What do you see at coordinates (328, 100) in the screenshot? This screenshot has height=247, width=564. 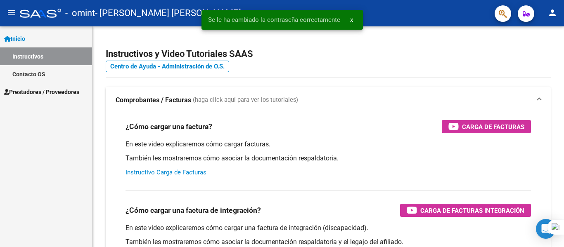 I see `mat-expansion-panel-header: Comprobantes / Facturas (haga click aquí para ver los tutoriales)` at bounding box center [328, 100].